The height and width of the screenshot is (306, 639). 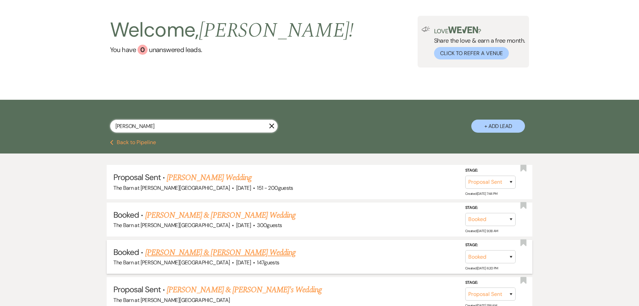 I want to click on img: loud-speaker-illustration.svg, so click(x=426, y=29).